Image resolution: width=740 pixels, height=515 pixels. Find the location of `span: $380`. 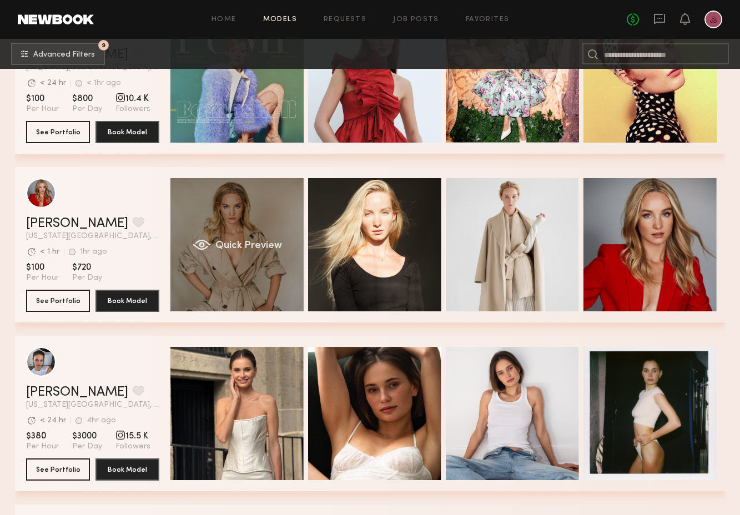

span: $380 is located at coordinates (42, 436).